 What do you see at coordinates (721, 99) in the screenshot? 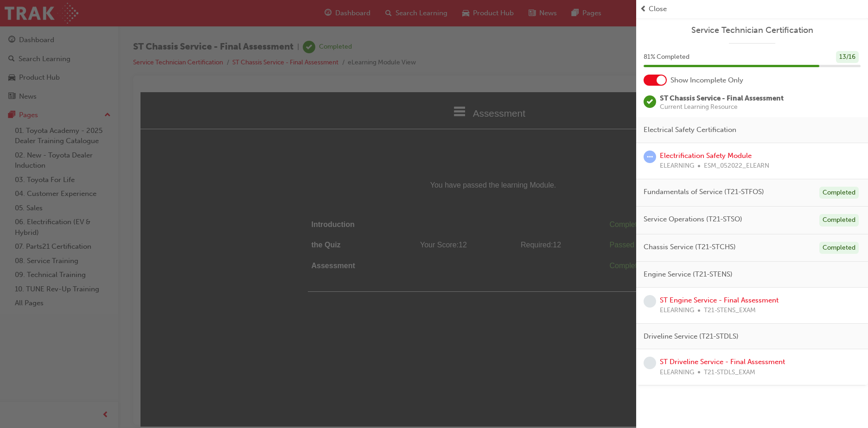
I see `span: ST Chassis Service - Final Assessment` at bounding box center [721, 99].